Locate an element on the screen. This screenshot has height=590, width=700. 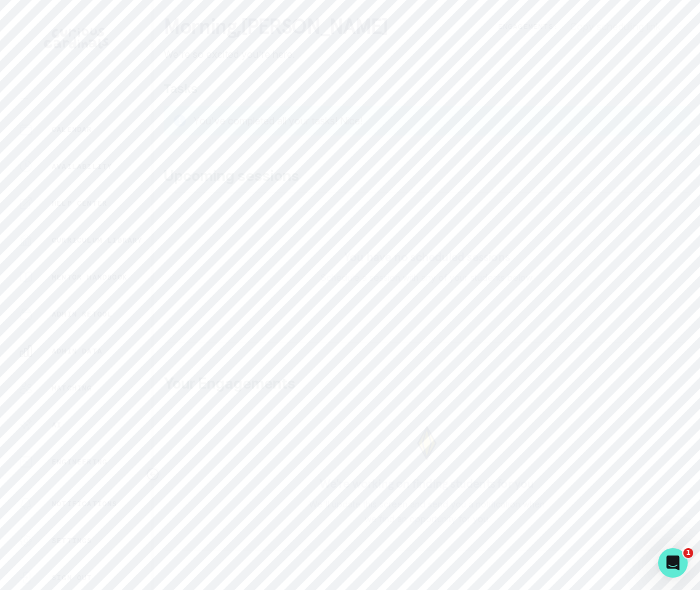
p: We're working on finding students for you is located at coordinates (427, 483).